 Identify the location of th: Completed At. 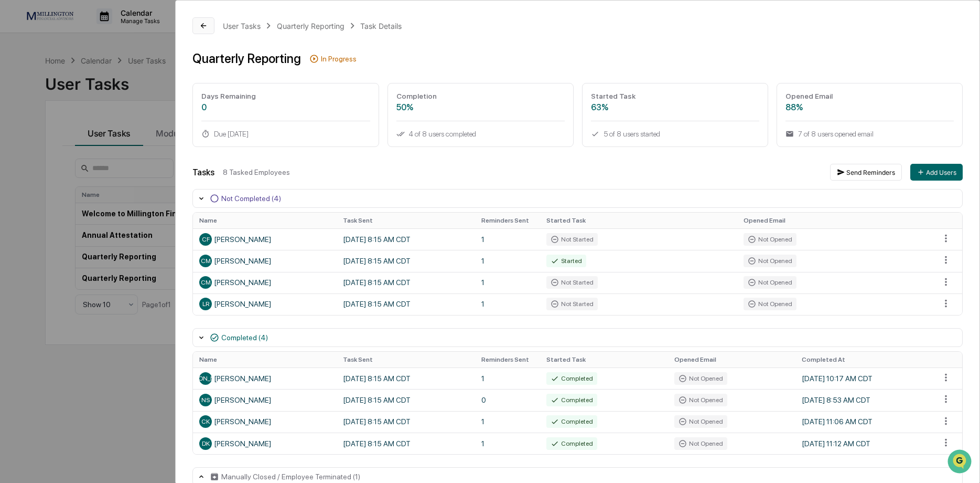
(865, 360).